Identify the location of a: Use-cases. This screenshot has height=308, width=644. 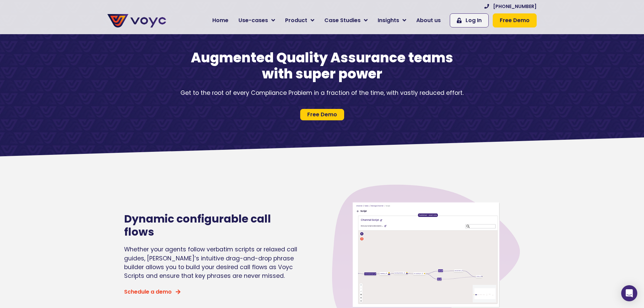
(257, 20).